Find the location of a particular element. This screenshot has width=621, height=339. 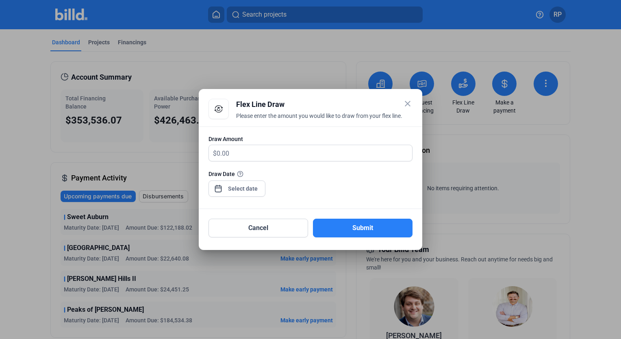

button: Cancel is located at coordinates (258, 228).